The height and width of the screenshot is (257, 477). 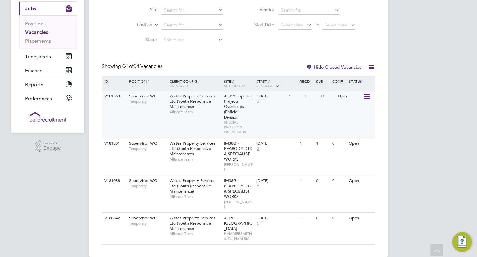 What do you see at coordinates (34, 70) in the screenshot?
I see `span: Finance` at bounding box center [34, 70].